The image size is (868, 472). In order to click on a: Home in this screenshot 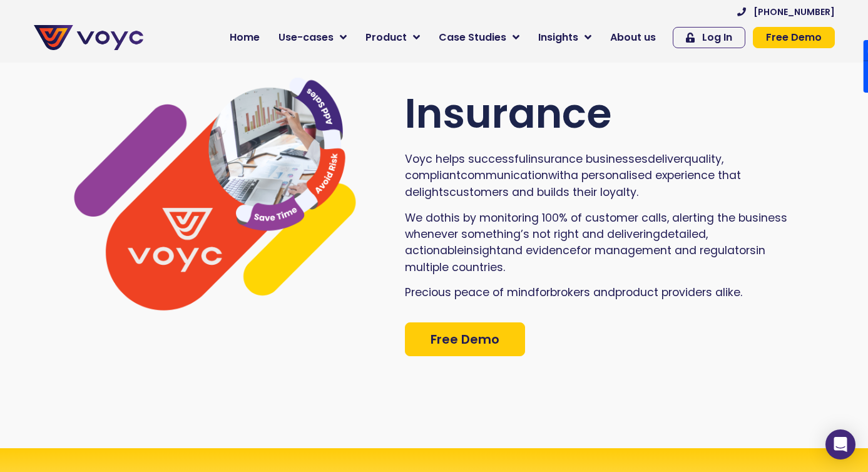, I will do `click(245, 37)`.